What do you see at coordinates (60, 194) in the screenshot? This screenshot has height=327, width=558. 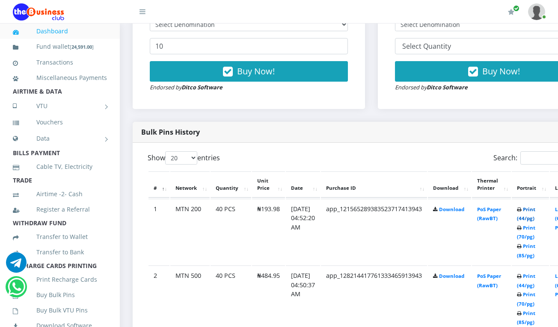 I see `a: Airtime -2- Cash` at bounding box center [60, 194].